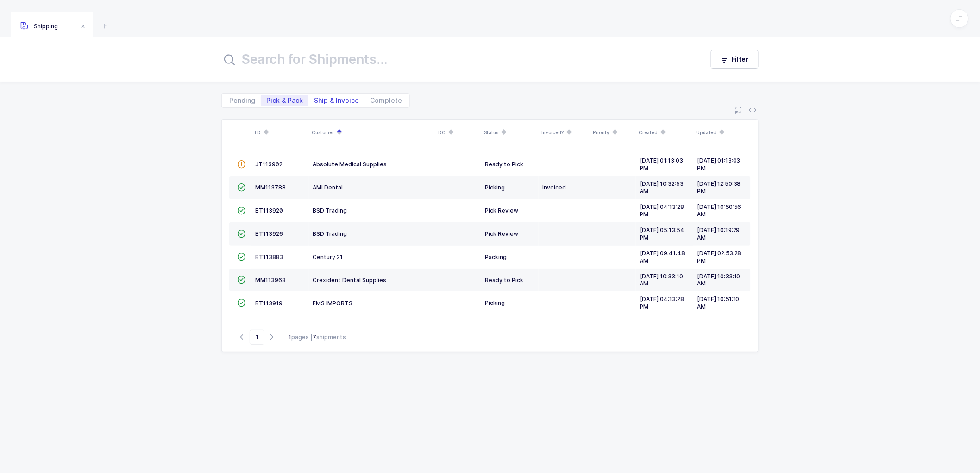 The height and width of the screenshot is (473, 980). I want to click on b: 7, so click(314, 337).